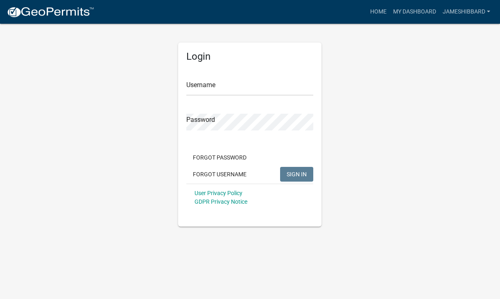  I want to click on button: Forgot Username, so click(220, 174).